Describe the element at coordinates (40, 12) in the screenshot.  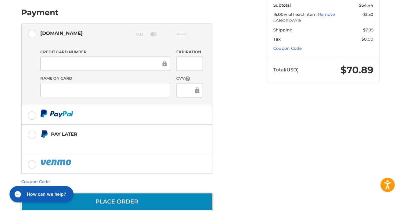
I see `h2: Payment` at that location.